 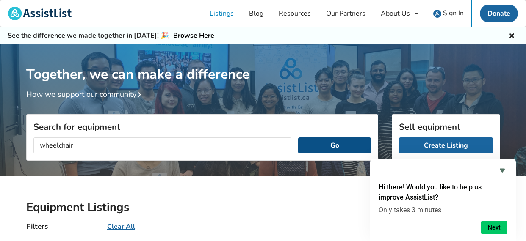 What do you see at coordinates (37, 227) in the screenshot?
I see `h4: Filters` at bounding box center [37, 227].